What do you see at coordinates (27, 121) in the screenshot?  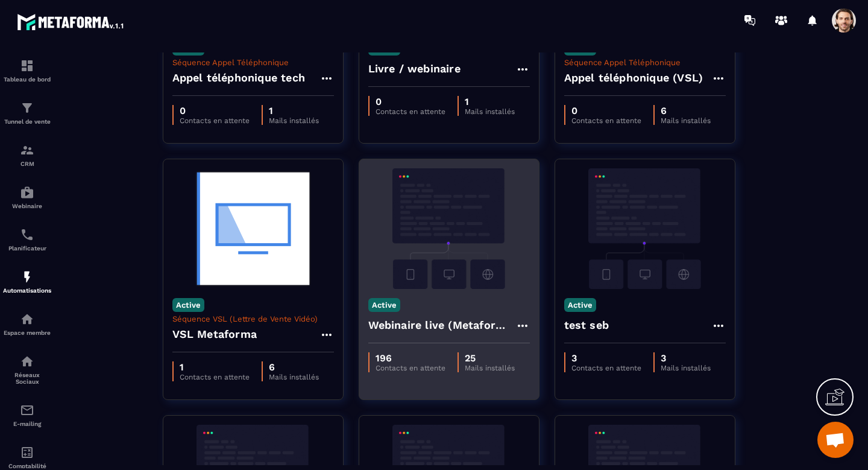 I see `p: Tunnel de vente` at bounding box center [27, 121].